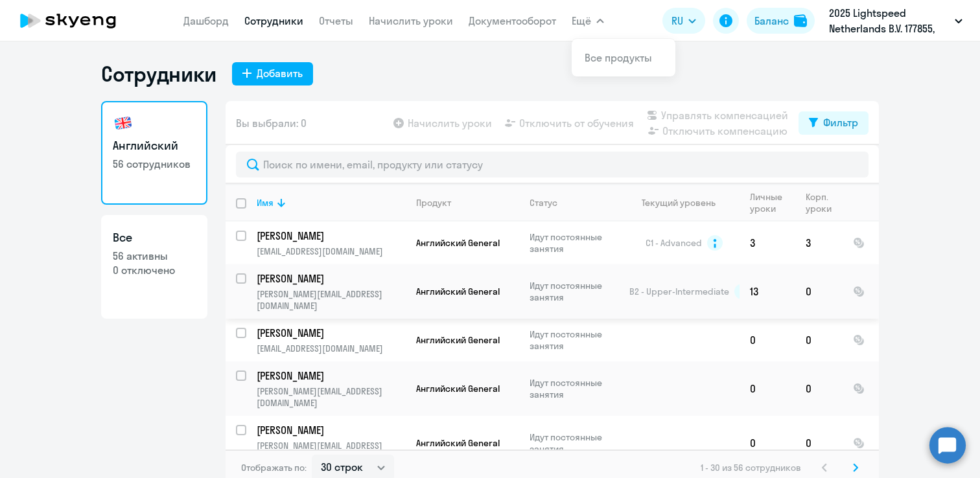  Describe the element at coordinates (767, 292) in the screenshot. I see `td: 13` at that location.